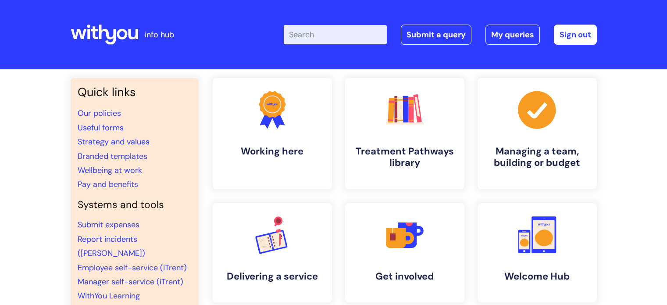  What do you see at coordinates (576, 35) in the screenshot?
I see `a: Sign out` at bounding box center [576, 35].